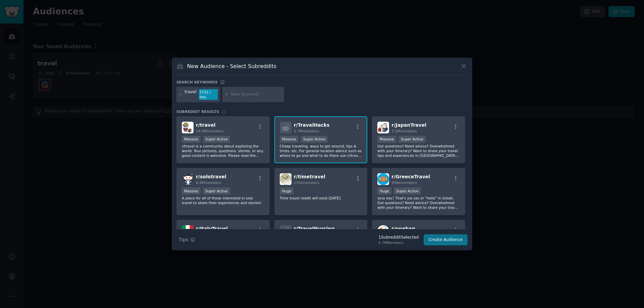 This screenshot has width=644, height=308. I want to click on span: 135k members, so click(306, 183).